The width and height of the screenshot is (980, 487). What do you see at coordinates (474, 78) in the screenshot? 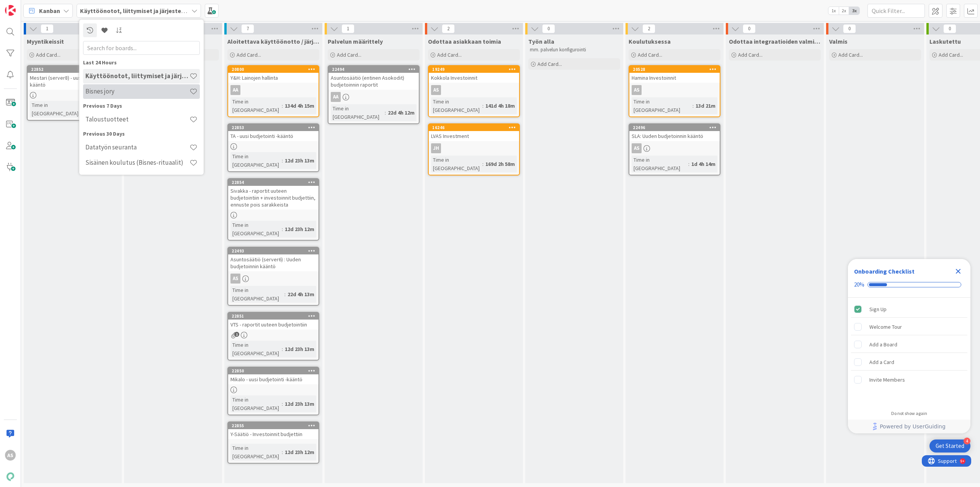
I see `div: Kokkola Investoinnit` at bounding box center [474, 78].